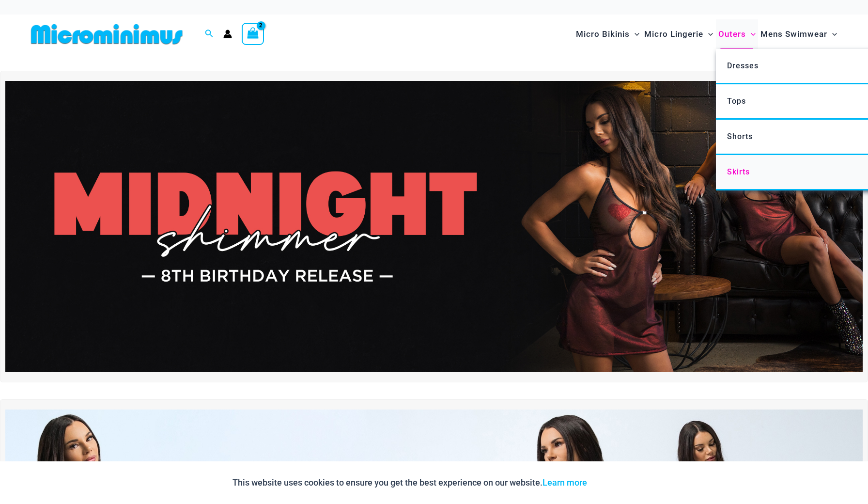 Image resolution: width=868 pixels, height=504 pixels. Describe the element at coordinates (736, 34) in the screenshot. I see `a: OutersMenu ToggleMenu Toggle` at that location.